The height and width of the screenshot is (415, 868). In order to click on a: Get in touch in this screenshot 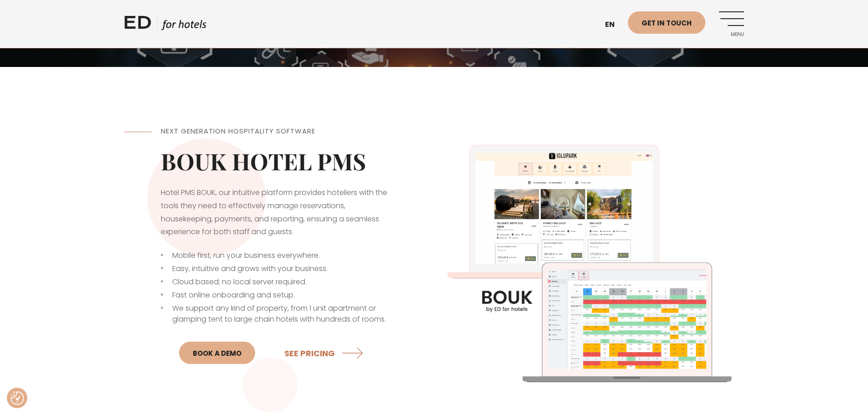, I will do `click(667, 22)`.